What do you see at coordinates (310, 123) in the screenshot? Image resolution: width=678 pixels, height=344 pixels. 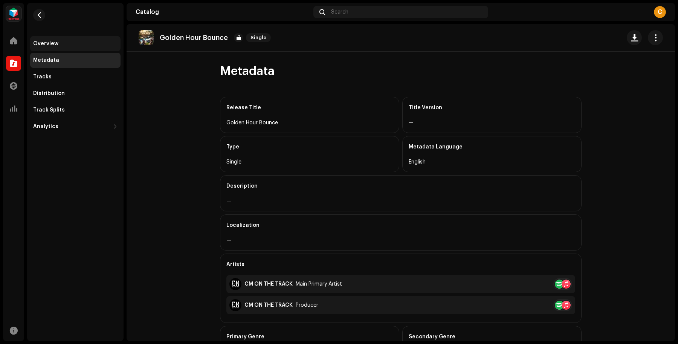 I see `div: Golden Hour Bounce` at bounding box center [310, 123].